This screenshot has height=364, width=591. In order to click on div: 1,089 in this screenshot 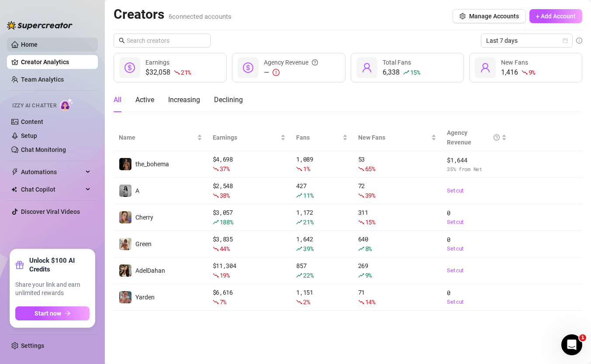, I will do `click(322, 164)`.